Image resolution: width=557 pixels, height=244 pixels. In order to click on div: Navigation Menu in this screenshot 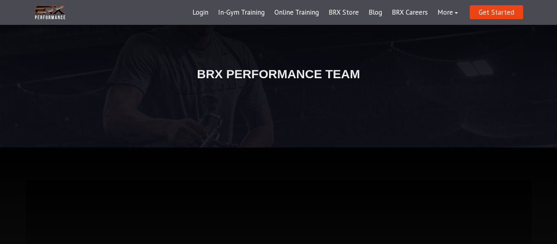, I will do `click(325, 13)`.